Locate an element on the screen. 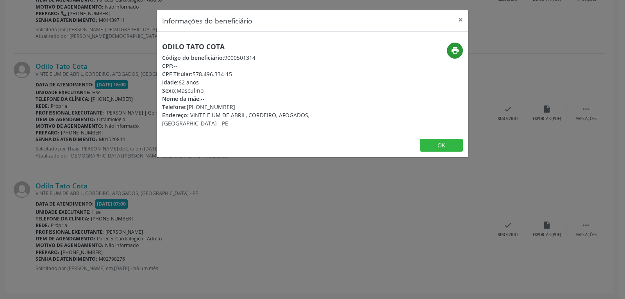  span: Código do beneficiário: is located at coordinates (193, 57).